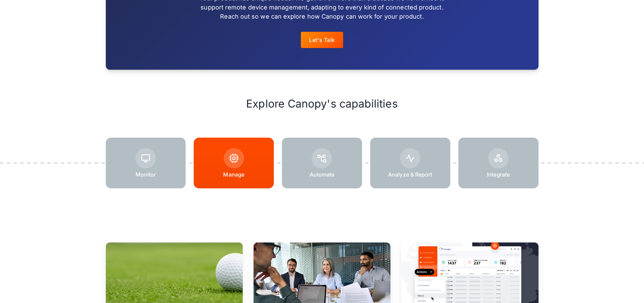  What do you see at coordinates (146, 175) in the screenshot?
I see `p: Monitor` at bounding box center [146, 175].